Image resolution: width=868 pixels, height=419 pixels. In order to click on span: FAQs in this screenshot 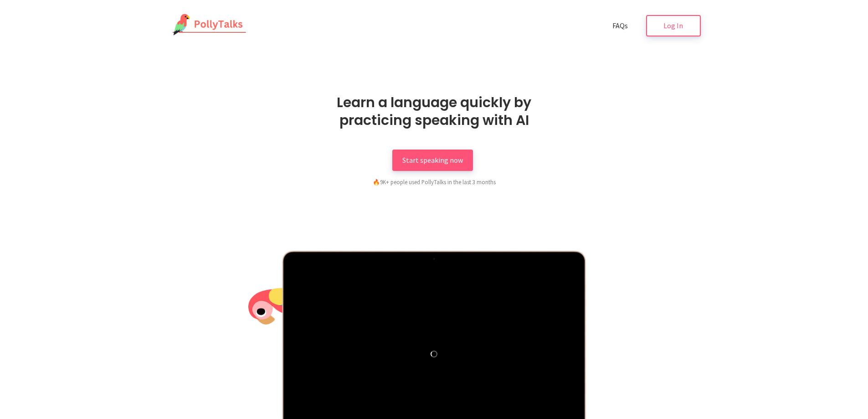, I will do `click(620, 25)`.